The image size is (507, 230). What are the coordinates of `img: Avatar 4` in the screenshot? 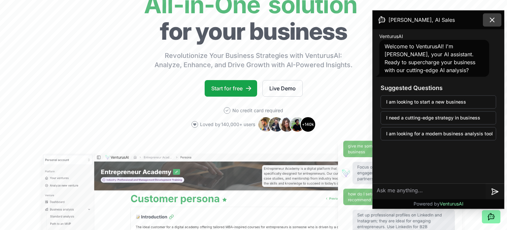 It's located at (298, 124).